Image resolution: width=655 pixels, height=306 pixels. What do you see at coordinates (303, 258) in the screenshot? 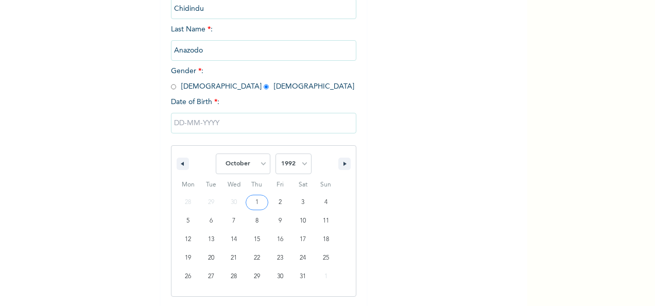
I see `button: 24` at bounding box center [303, 258].